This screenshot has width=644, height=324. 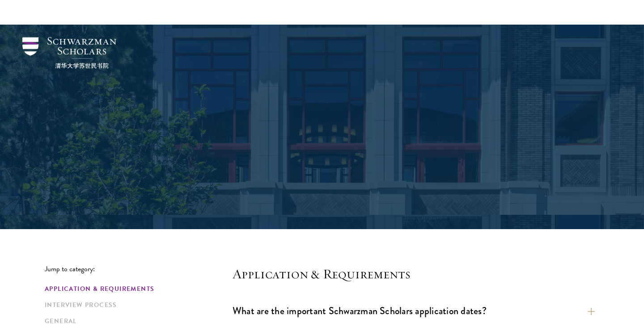 What do you see at coordinates (413, 310) in the screenshot?
I see `button: What are the important Schwarzman Scholars application dates?` at bounding box center [413, 310].